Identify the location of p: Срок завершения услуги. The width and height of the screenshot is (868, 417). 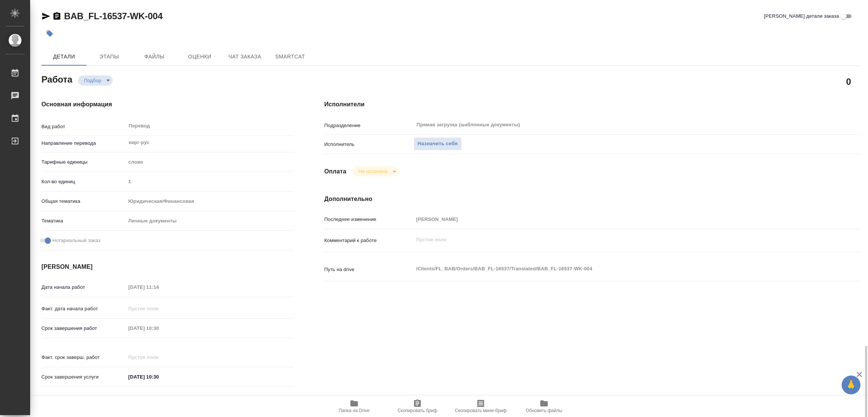
(84, 376).